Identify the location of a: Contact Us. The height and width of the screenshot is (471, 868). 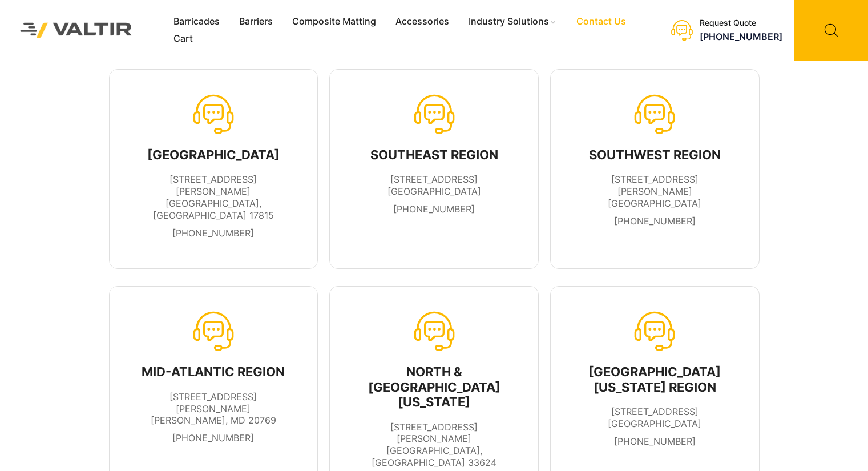
(601, 21).